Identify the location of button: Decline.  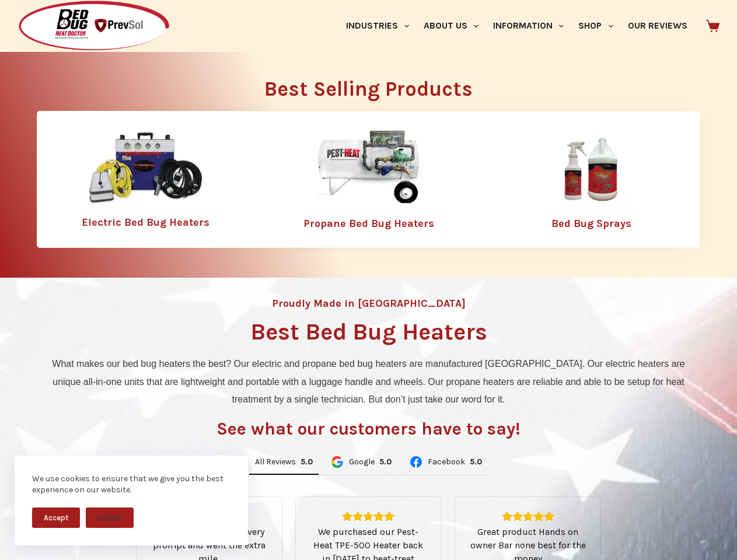
(110, 518).